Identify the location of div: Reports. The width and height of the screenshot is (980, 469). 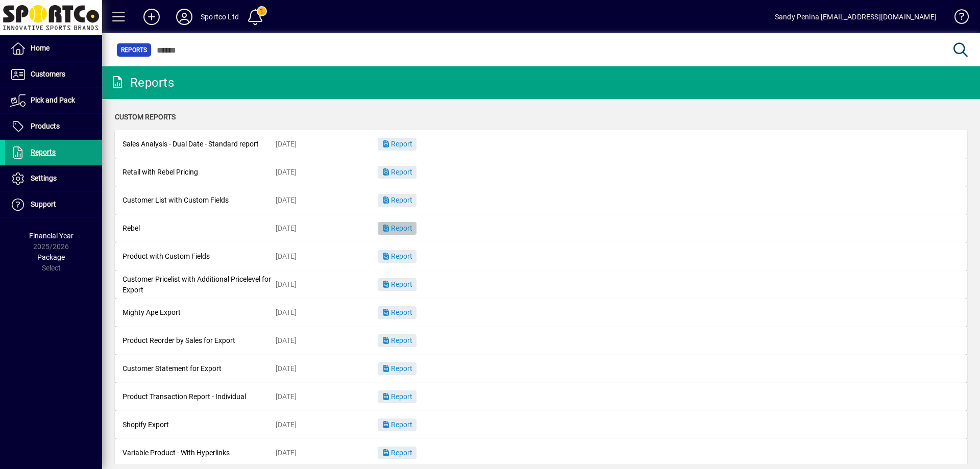
(142, 83).